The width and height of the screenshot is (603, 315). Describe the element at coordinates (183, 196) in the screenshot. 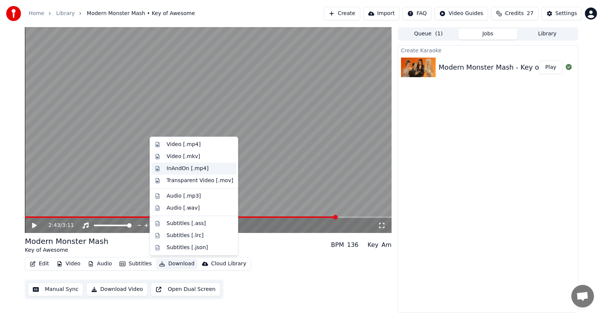

I see `div: Audio [.mp3]` at that location.